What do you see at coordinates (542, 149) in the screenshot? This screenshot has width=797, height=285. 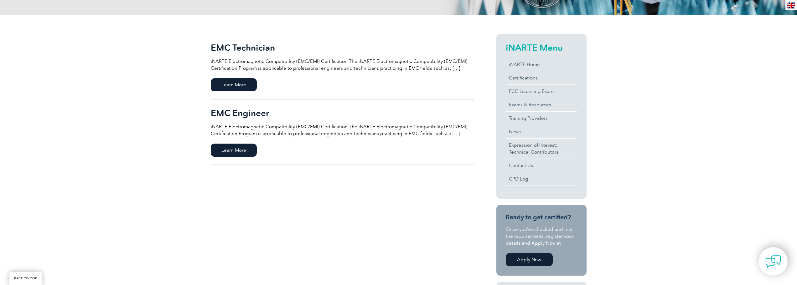 I see `a: Expression of Interest:Technical Contributors` at bounding box center [542, 149].